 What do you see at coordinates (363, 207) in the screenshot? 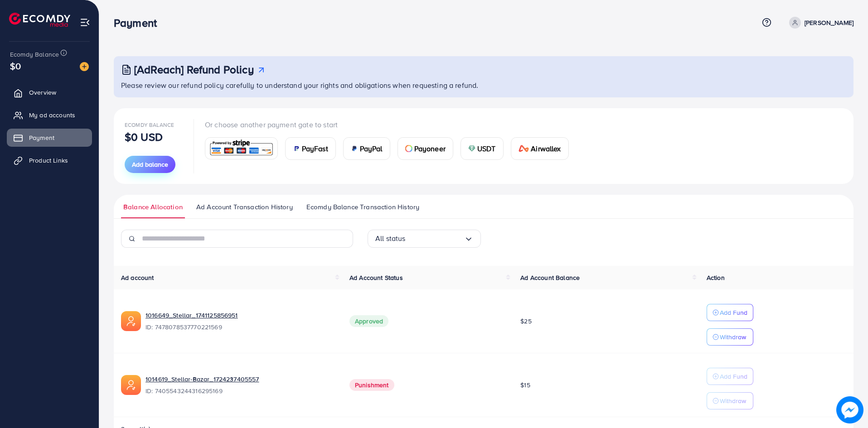
I see `span: Ecomdy Balance Transaction History` at bounding box center [363, 207].